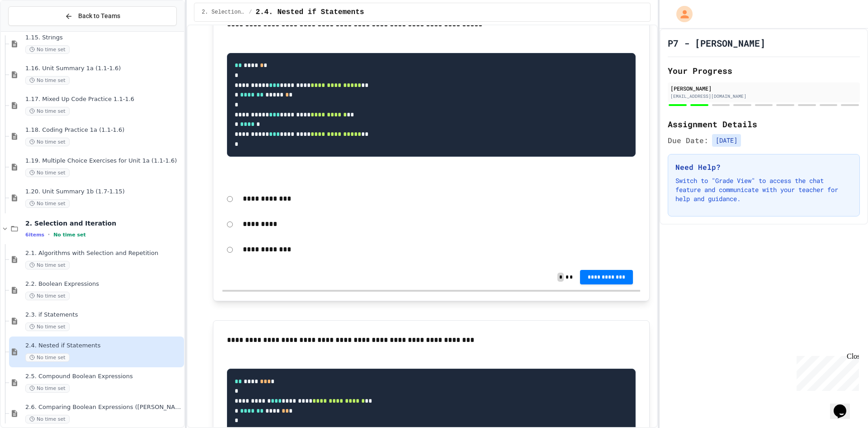  What do you see at coordinates (92, 16) in the screenshot?
I see `button: Back to Teams` at bounding box center [92, 16].